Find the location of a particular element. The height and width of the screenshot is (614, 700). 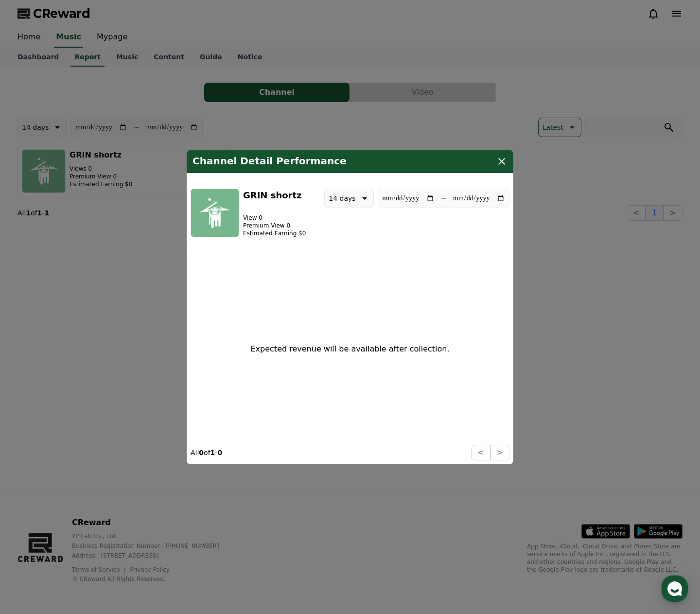

p: Estimated Earning $0 is located at coordinates (274, 233).